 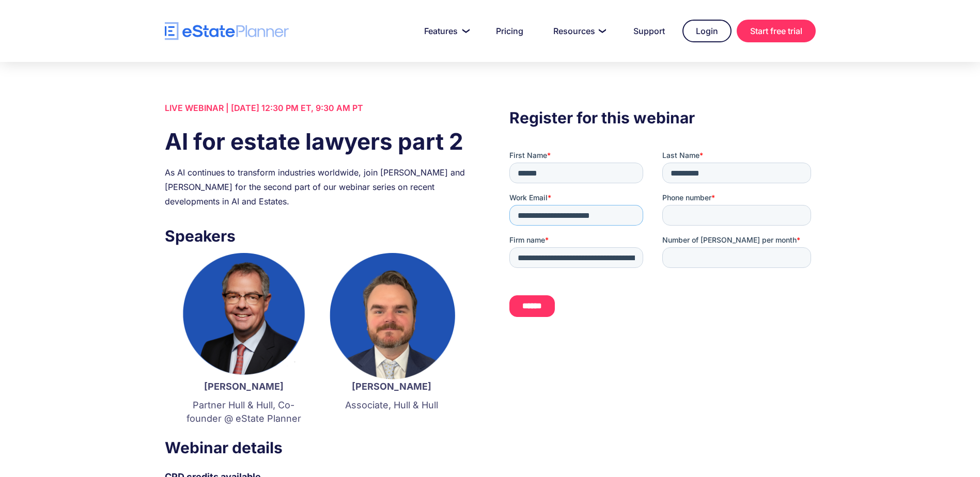 I want to click on p: Partner Hull & Hull, Co-founder @ eState Planner, so click(x=244, y=412).